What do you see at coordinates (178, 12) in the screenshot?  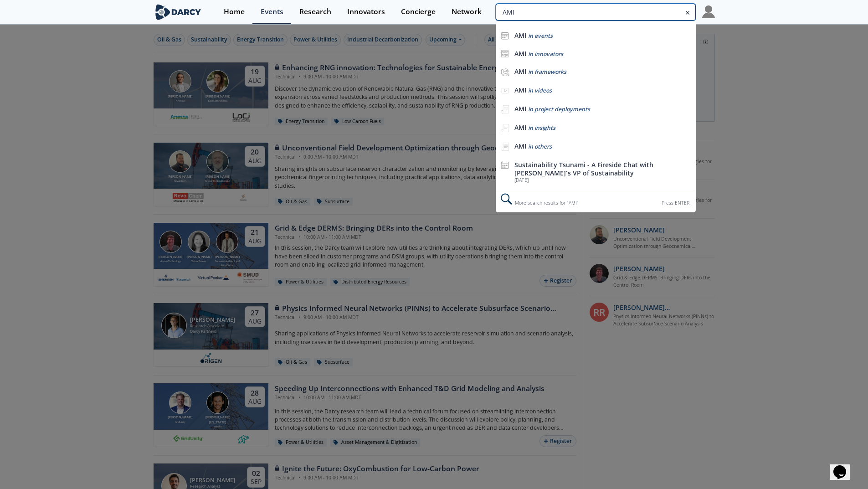 I see `img: logo-wide.svg` at bounding box center [178, 12].